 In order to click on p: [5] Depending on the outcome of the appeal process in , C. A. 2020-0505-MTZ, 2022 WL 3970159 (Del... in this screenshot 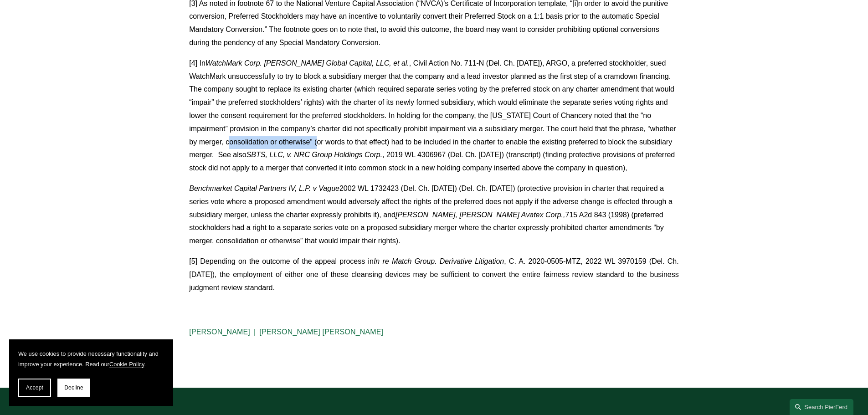, I will do `click(434, 275)`.